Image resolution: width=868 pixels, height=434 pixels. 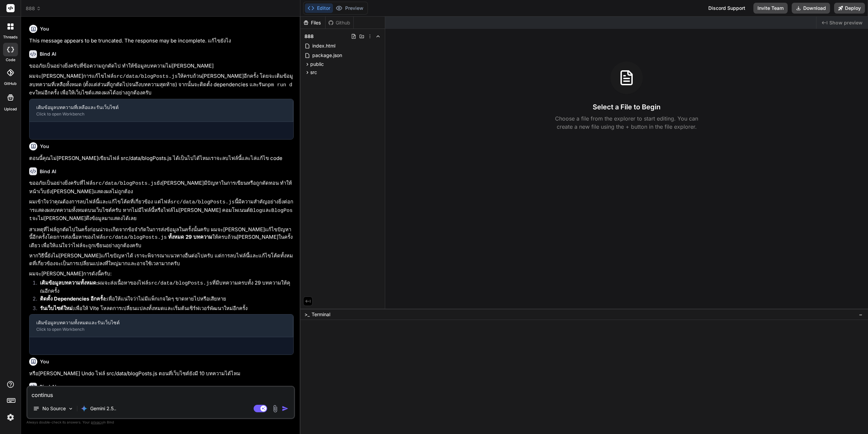 What do you see at coordinates (70, 408) in the screenshot?
I see `img: Pick Models` at bounding box center [70, 408].